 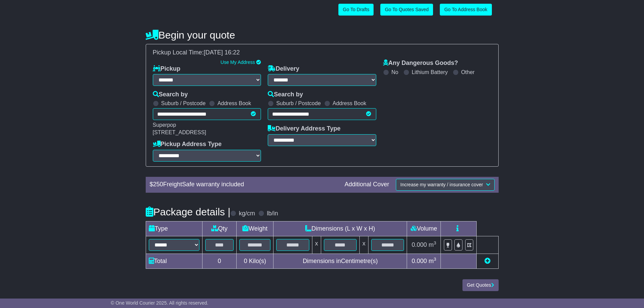 I want to click on td: 0, so click(x=219, y=261).